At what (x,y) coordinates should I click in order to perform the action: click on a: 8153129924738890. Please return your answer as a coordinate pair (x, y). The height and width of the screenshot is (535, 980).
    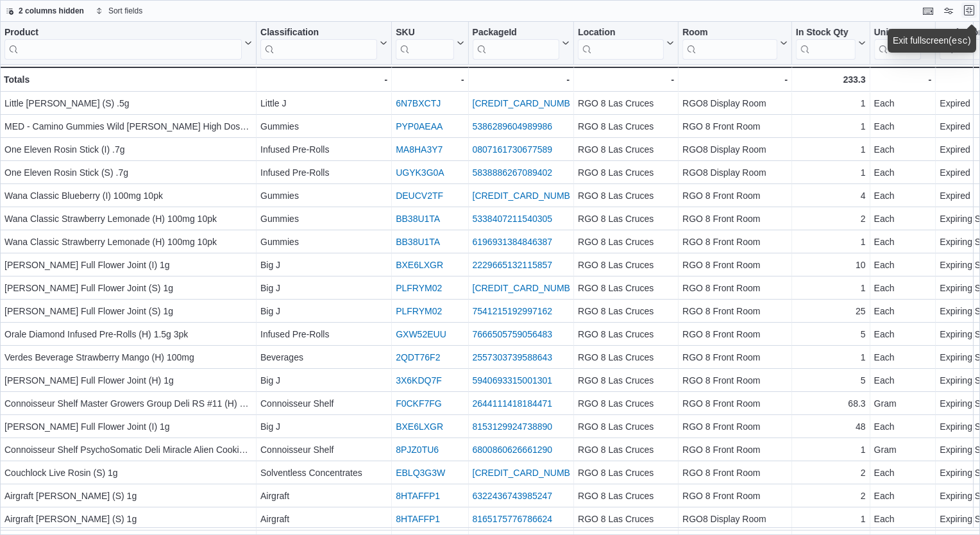
    Looking at the image, I should click on (512, 426).